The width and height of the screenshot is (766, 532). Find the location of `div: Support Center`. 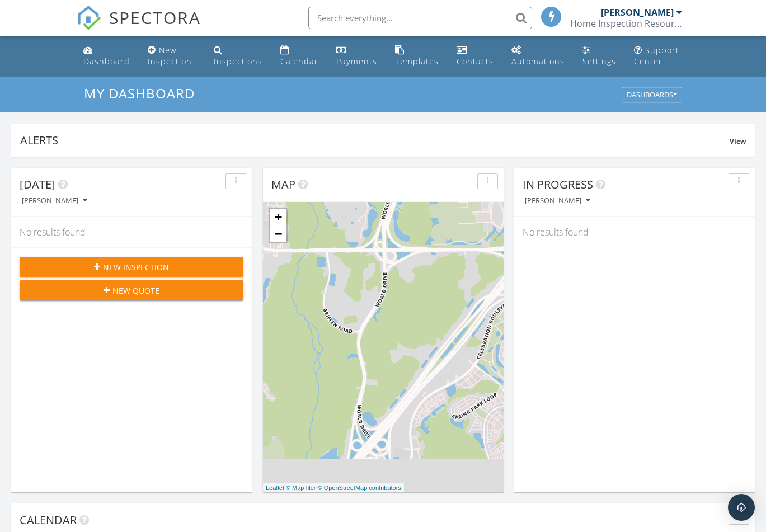

div: Support Center is located at coordinates (656, 55).